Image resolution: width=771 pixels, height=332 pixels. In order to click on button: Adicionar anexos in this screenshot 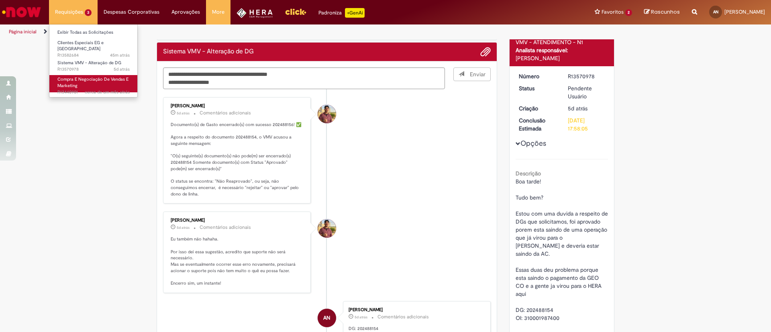, I will do `click(486, 52)`.